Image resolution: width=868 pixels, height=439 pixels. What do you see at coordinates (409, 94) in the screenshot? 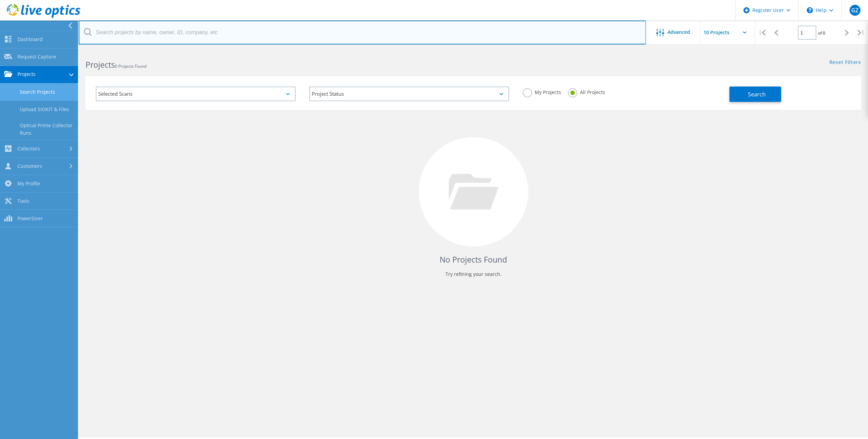
I see `div: Project Status` at bounding box center [409, 94].